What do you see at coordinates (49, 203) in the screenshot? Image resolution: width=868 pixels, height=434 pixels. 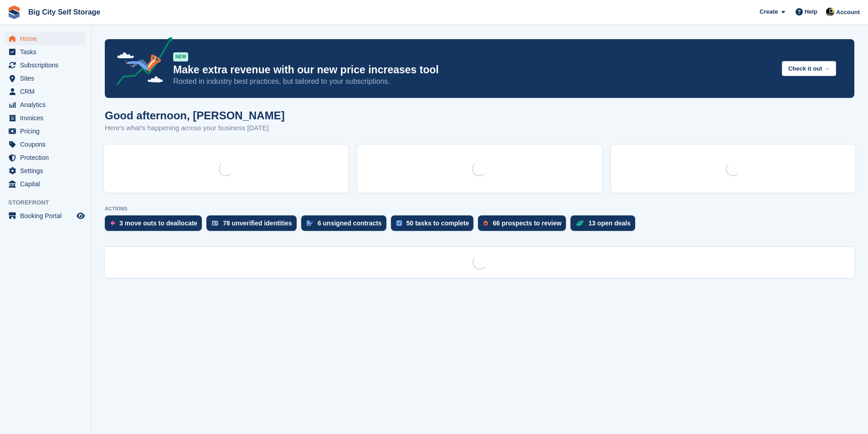 I see `span: Storefront` at bounding box center [49, 203].